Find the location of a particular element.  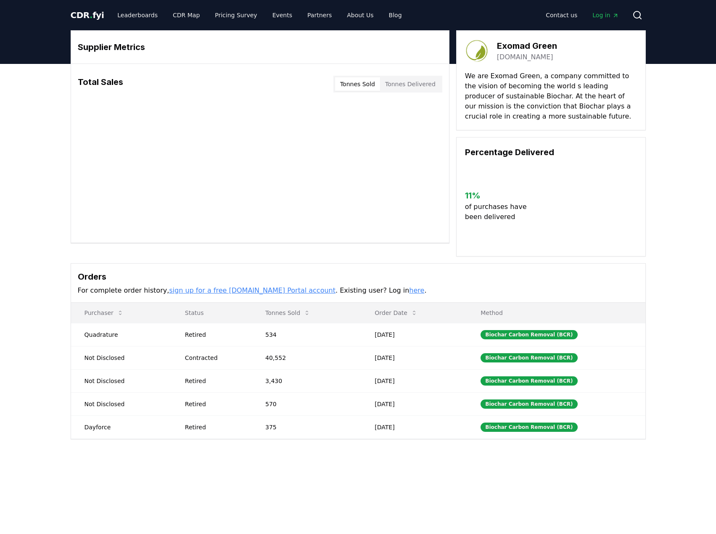

h3: Orders is located at coordinates (358, 277).